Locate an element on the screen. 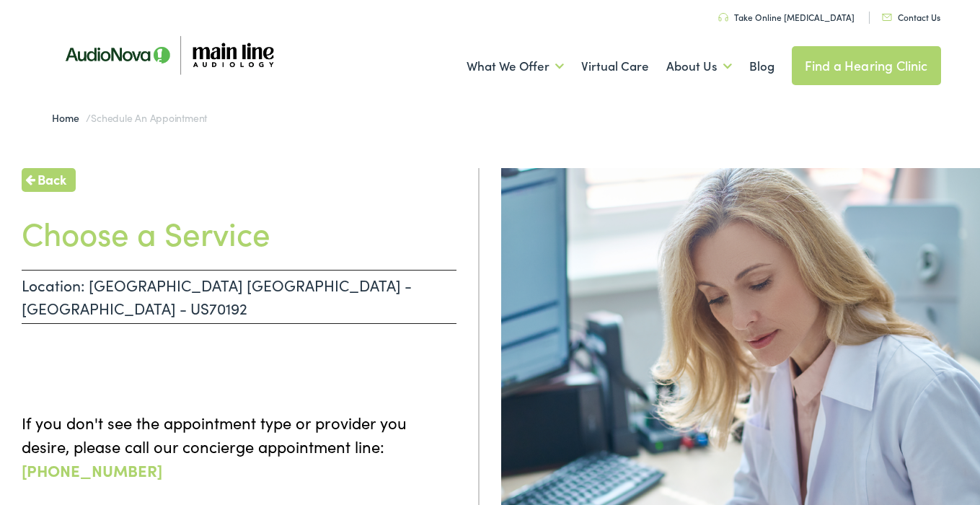 The image size is (980, 505). a: Home is located at coordinates (69, 118).